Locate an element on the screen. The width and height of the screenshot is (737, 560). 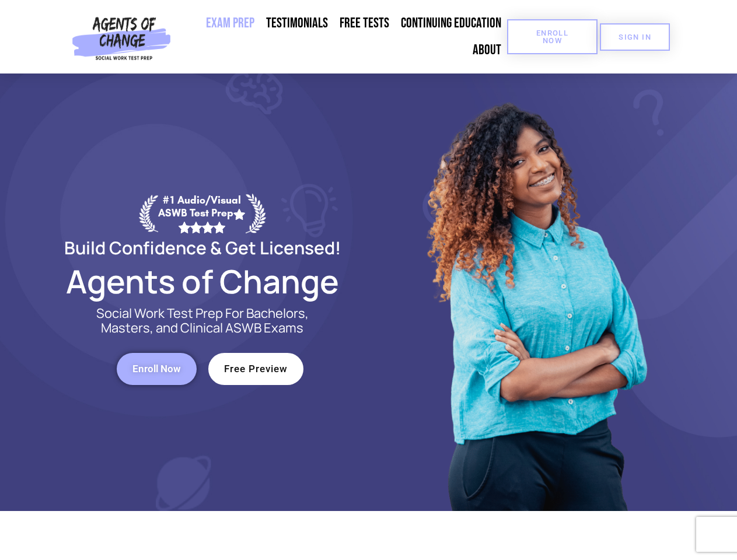
a: Exam Prep is located at coordinates (230, 23).